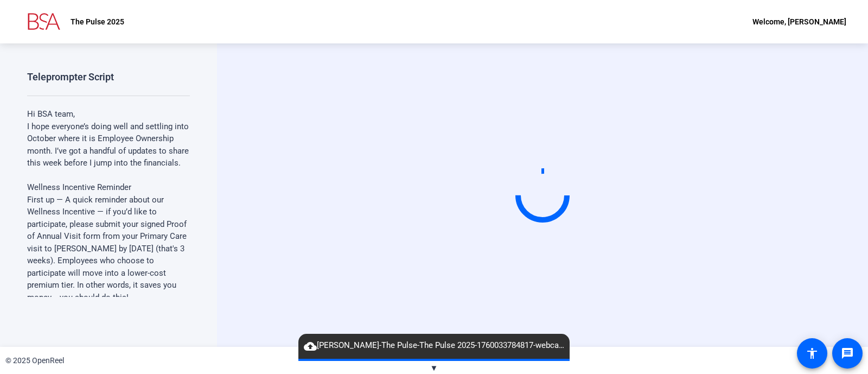 The image size is (868, 374). What do you see at coordinates (44, 21) in the screenshot?
I see `img: OpenReel logo` at bounding box center [44, 21].